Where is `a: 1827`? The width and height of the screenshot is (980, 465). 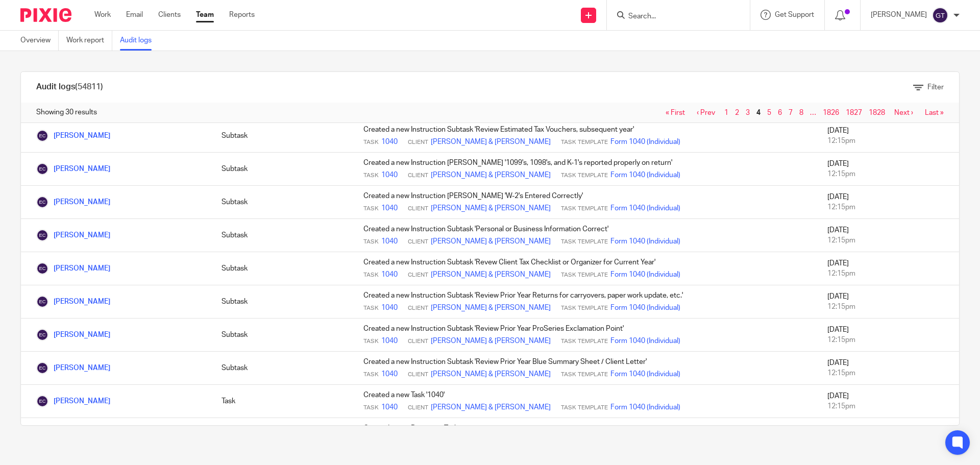 a: 1827 is located at coordinates (855, 113).